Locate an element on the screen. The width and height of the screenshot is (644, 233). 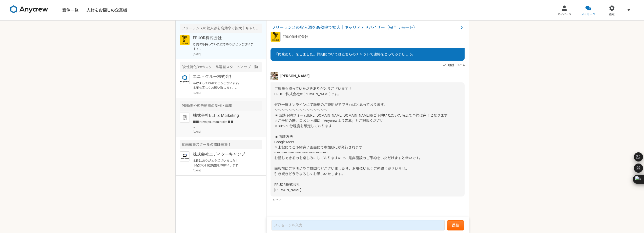
span: 09:14 is located at coordinates (461, 65).